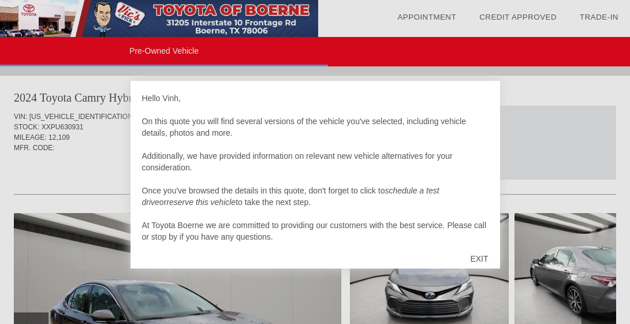  Describe the element at coordinates (427, 17) in the screenshot. I see `a: Appointment` at that location.